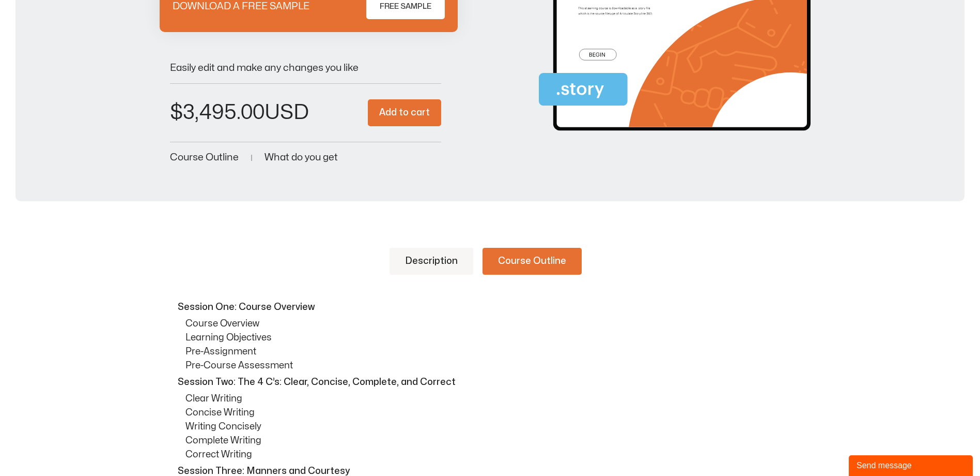 The image size is (980, 476). I want to click on div: Send message, so click(62, 12).